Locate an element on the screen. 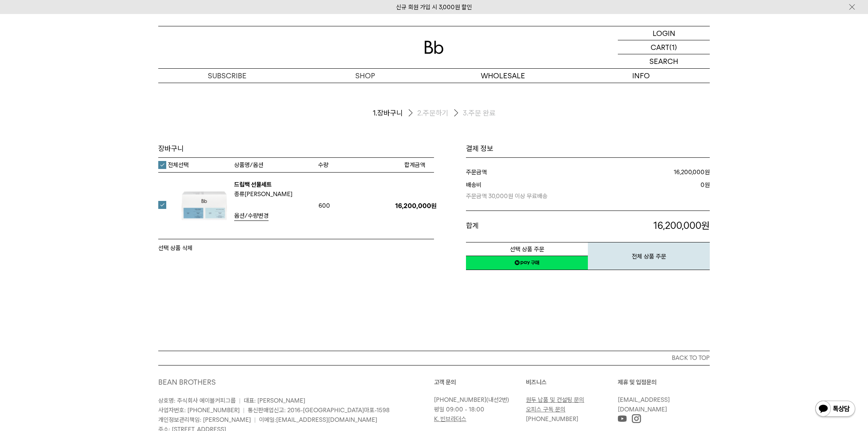 Image resolution: width=868 pixels, height=431 pixels. th: 합계금액 is located at coordinates (415, 165).